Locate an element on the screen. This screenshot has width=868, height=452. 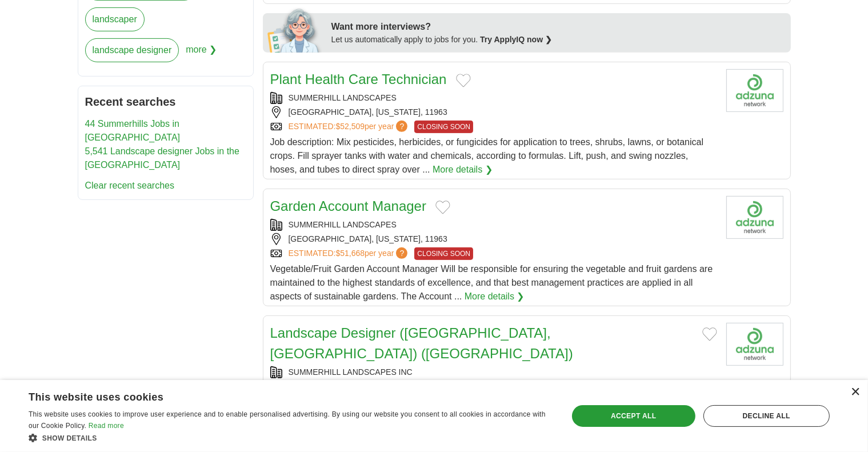
a: Clear recent searches is located at coordinates (130, 186).